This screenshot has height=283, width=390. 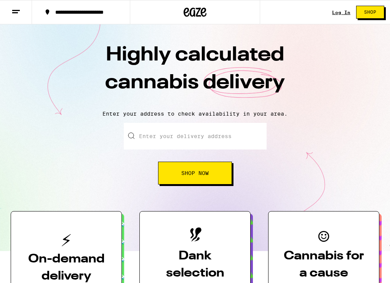 I want to click on div: Log In, so click(x=341, y=12).